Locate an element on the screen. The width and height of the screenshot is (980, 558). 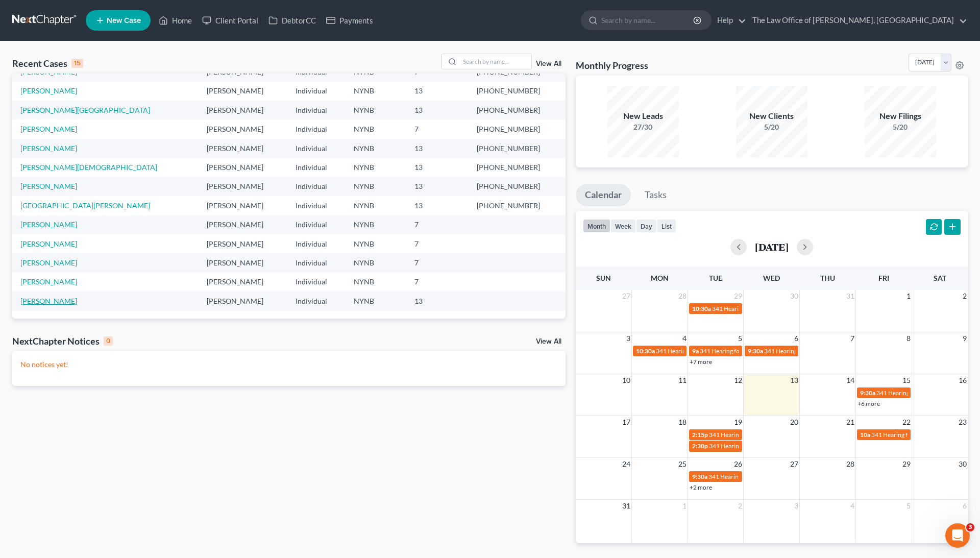
span: Mon is located at coordinates (660, 277).